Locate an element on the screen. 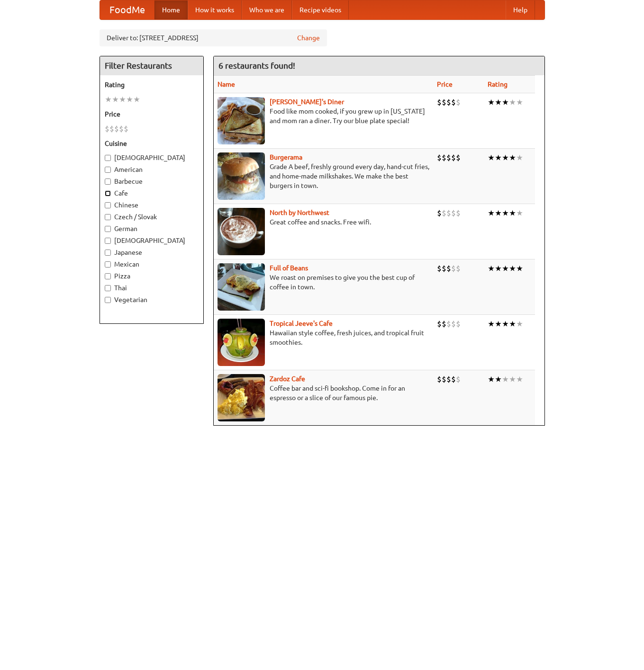 The height and width of the screenshot is (670, 644). label: Chinese is located at coordinates (151, 205).